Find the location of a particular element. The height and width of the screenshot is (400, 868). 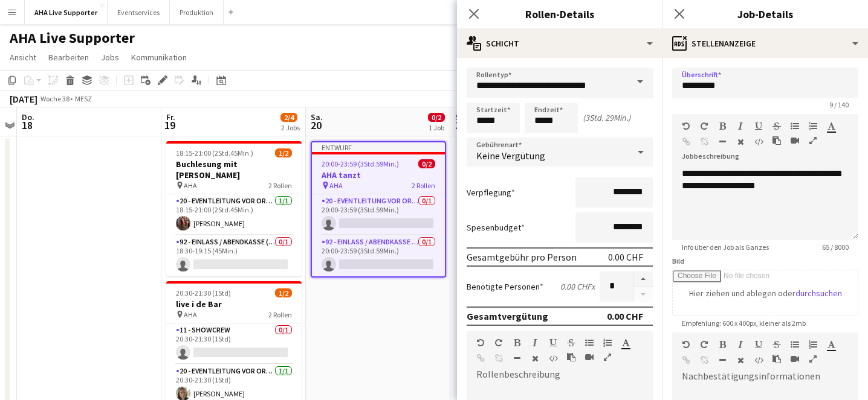

a: Kommunikation is located at coordinates (159, 57).